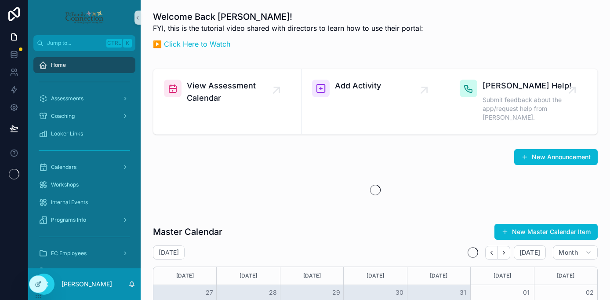  Describe the element at coordinates (526, 292) in the screenshot. I see `button: 01` at that location.